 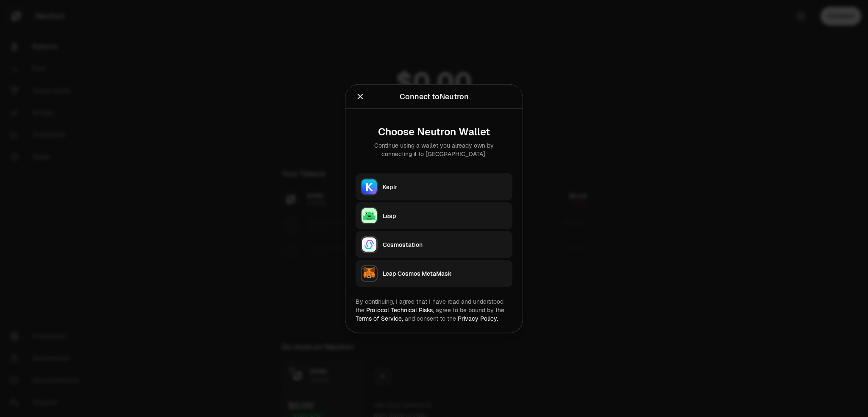 I want to click on div: Connect to Neutron, so click(x=434, y=96).